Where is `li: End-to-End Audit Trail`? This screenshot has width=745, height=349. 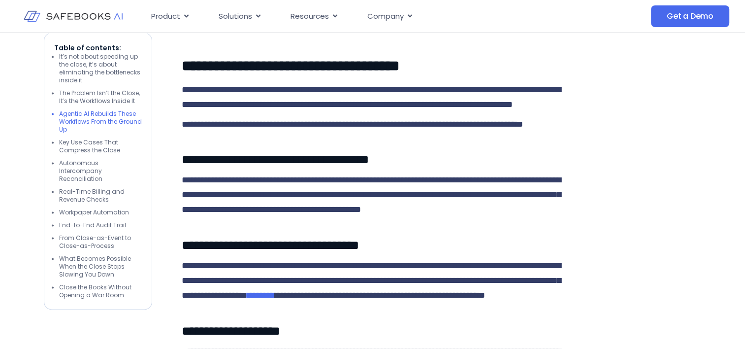 li: End-to-End Audit Trail is located at coordinates (101, 226).